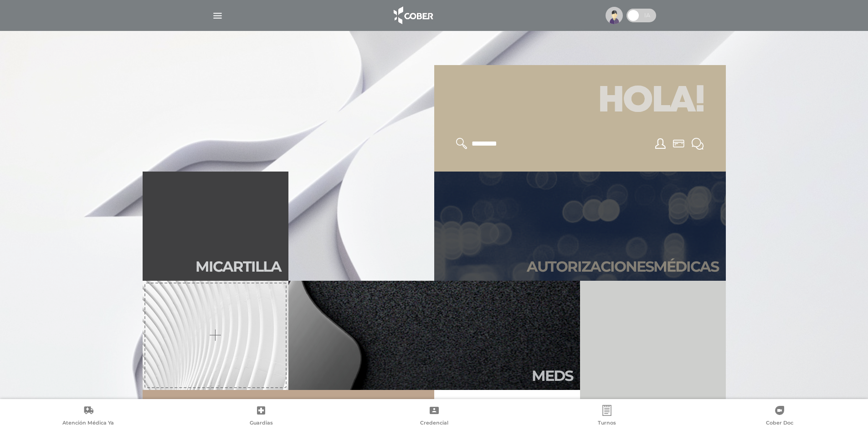 This screenshot has height=430, width=868. Describe the element at coordinates (239, 267) in the screenshot. I see `h2: Mi car tilla` at that location.